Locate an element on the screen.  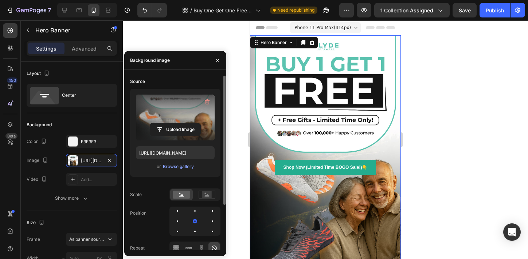
div: Center is located at coordinates (84, 95).